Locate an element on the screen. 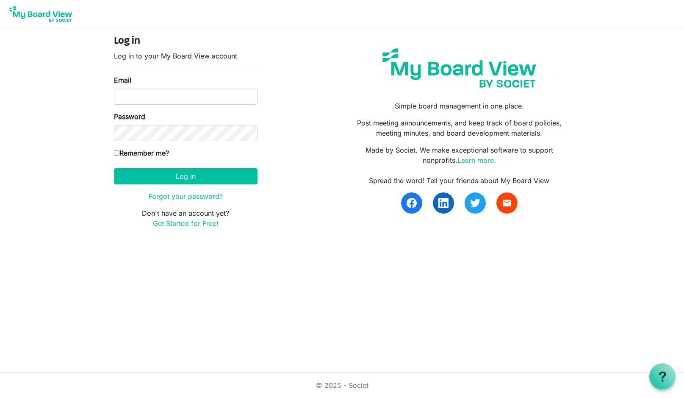 The image size is (684, 398). a: Get Started for Free! is located at coordinates (186, 223).